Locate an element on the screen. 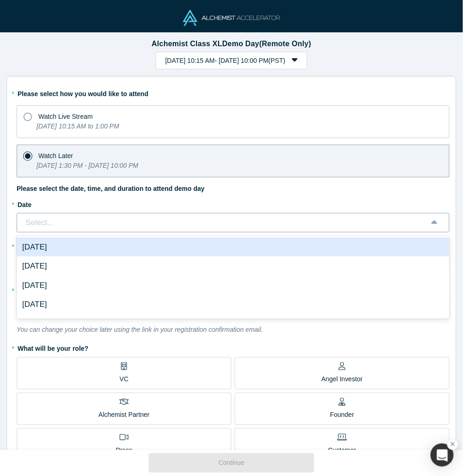  label: Please select the date, time, and duration to attend demo day is located at coordinates (110, 189).